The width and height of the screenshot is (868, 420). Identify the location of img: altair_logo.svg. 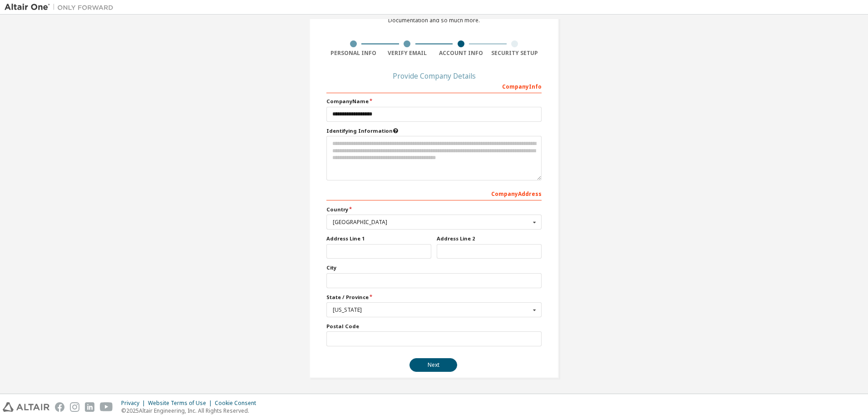
(26, 406).